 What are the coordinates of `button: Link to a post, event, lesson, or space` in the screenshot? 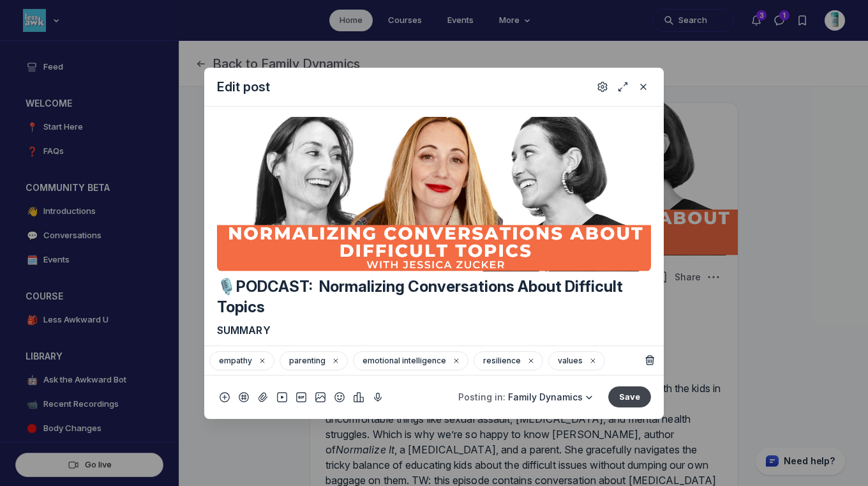 It's located at (244, 397).